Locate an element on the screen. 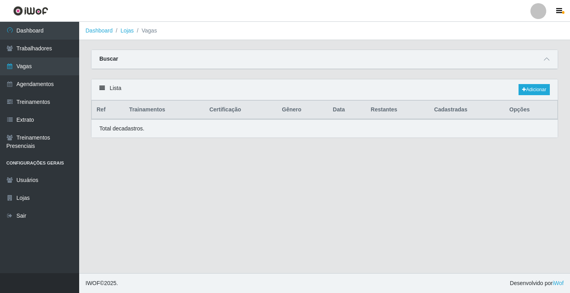  a: iWof is located at coordinates (558, 283).